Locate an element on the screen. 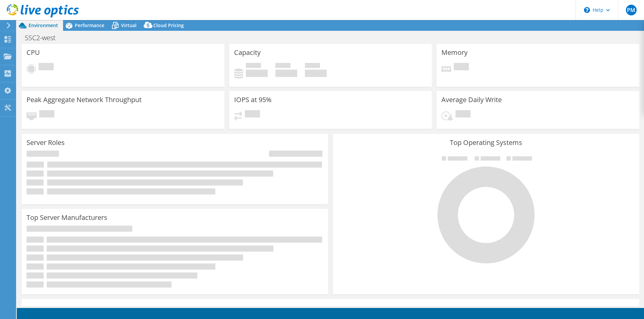 The height and width of the screenshot is (319, 644). h3: Capacity is located at coordinates (247, 52).